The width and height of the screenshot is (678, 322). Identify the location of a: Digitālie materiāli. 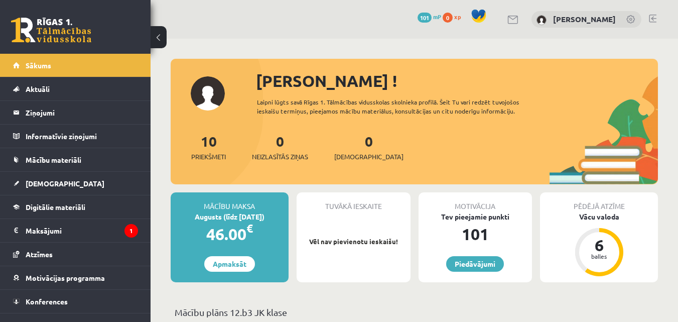
(75, 207).